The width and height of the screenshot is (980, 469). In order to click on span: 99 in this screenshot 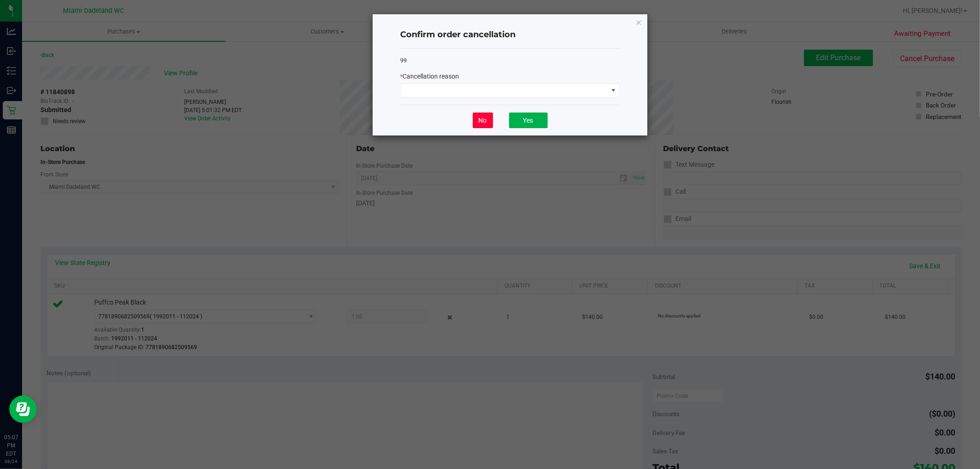, I will do `click(403, 60)`.